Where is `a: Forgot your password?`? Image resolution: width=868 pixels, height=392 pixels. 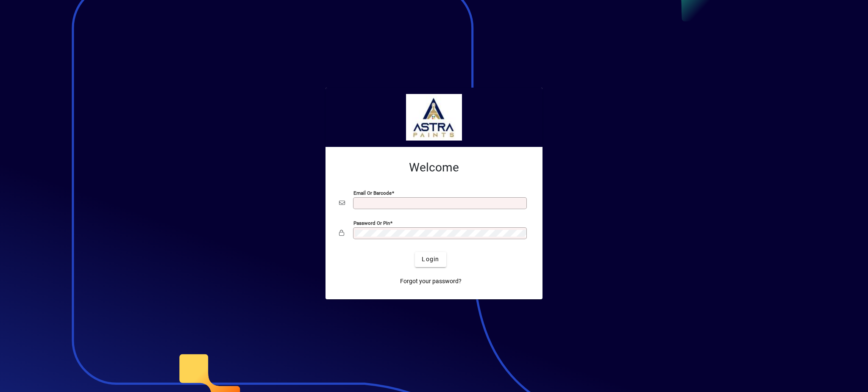 a: Forgot your password? is located at coordinates (431, 282).